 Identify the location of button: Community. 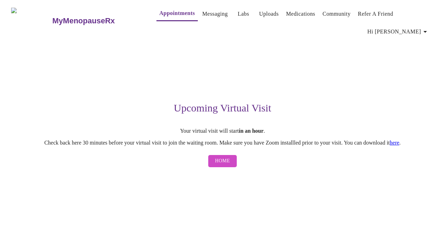
(337, 14).